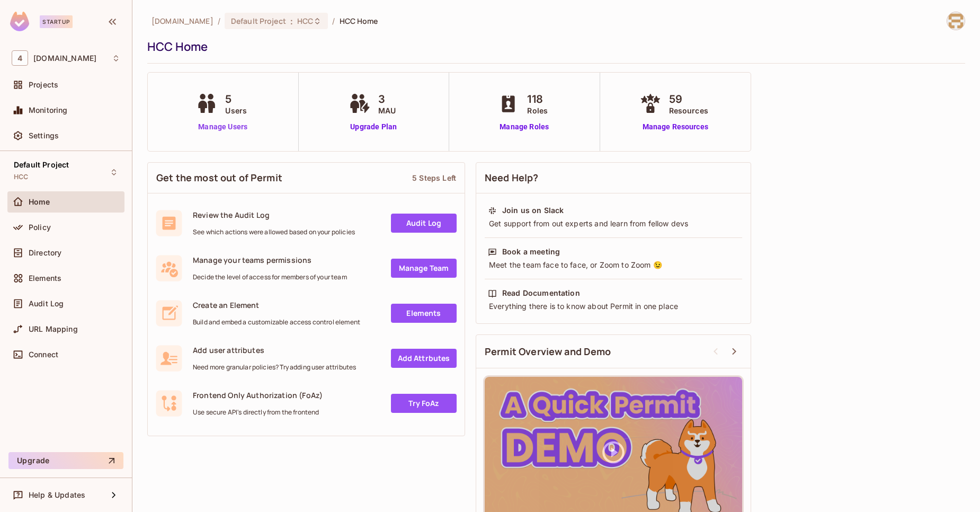  I want to click on div: Get support from out experts and learn from fellow devs, so click(613, 224).